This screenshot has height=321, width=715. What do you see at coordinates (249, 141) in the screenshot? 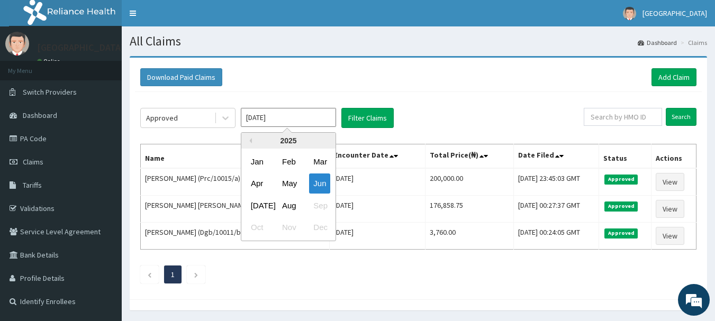
I see `button: Previous Year` at bounding box center [249, 141].